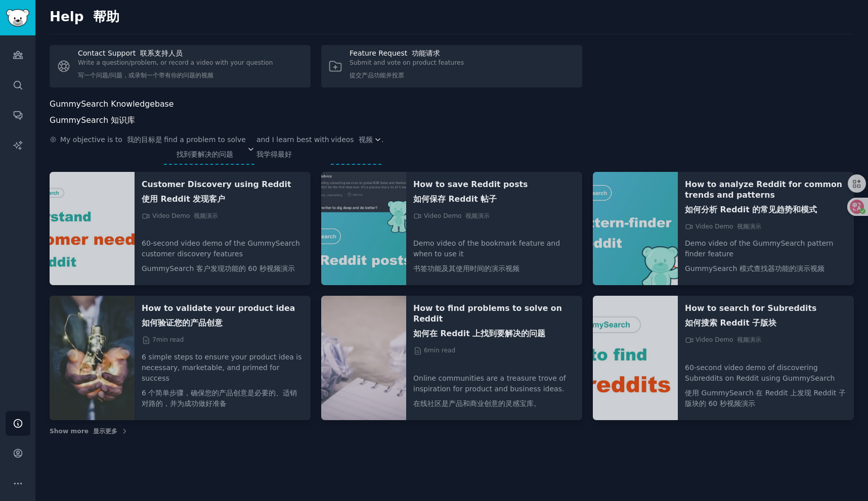  What do you see at coordinates (494, 254) in the screenshot?
I see `p: Demo video of the bookmark feature and when to use it` at bounding box center [494, 254].